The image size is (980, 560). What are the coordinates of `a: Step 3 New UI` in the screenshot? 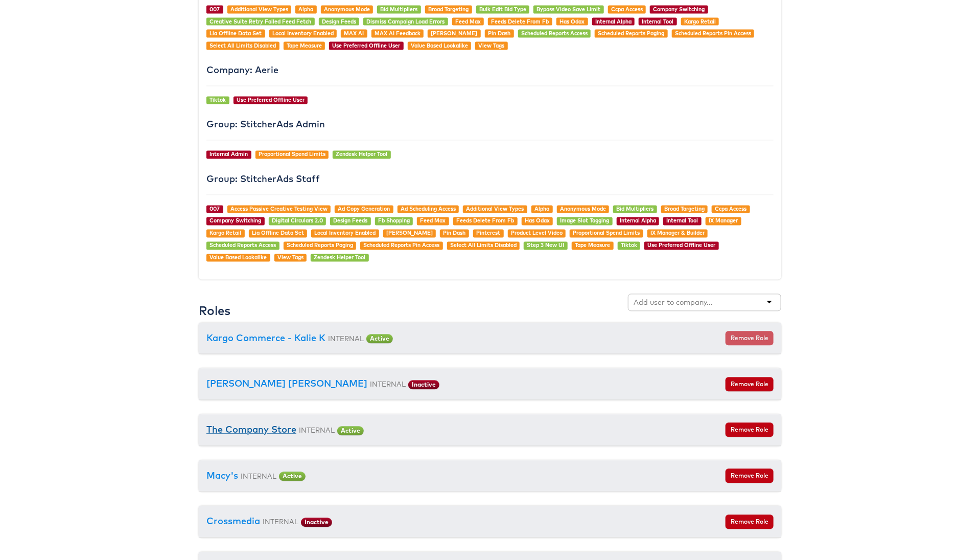 It's located at (546, 245).